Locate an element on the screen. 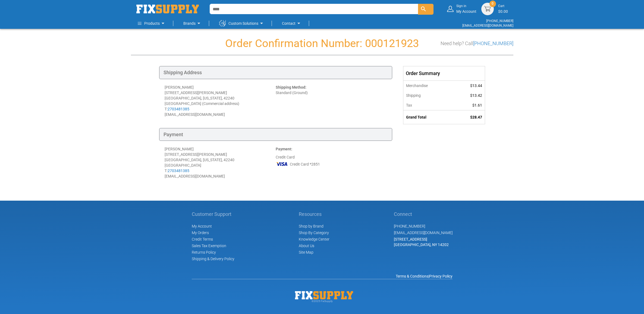 Image resolution: width=644 pixels, height=314 pixels. a: Terms & Conditions is located at coordinates (412, 277).